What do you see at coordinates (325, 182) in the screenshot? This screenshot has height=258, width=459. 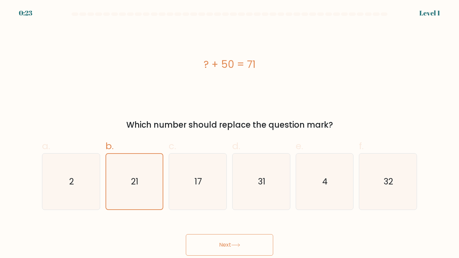 I see `text: 4` at bounding box center [325, 182].